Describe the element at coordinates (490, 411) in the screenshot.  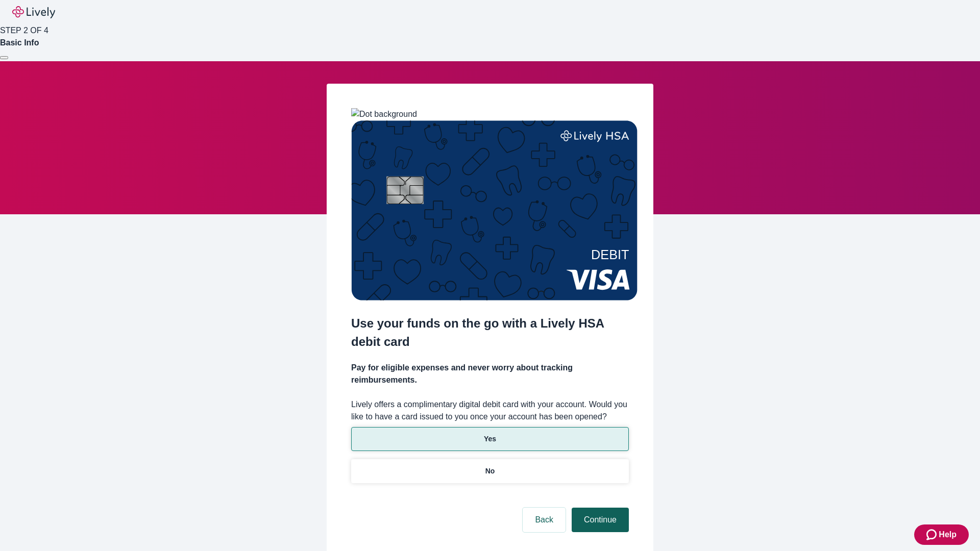
I see `label: Lively offers a complimentary digital debit card with your account. Would you like to have a card...` at that location.